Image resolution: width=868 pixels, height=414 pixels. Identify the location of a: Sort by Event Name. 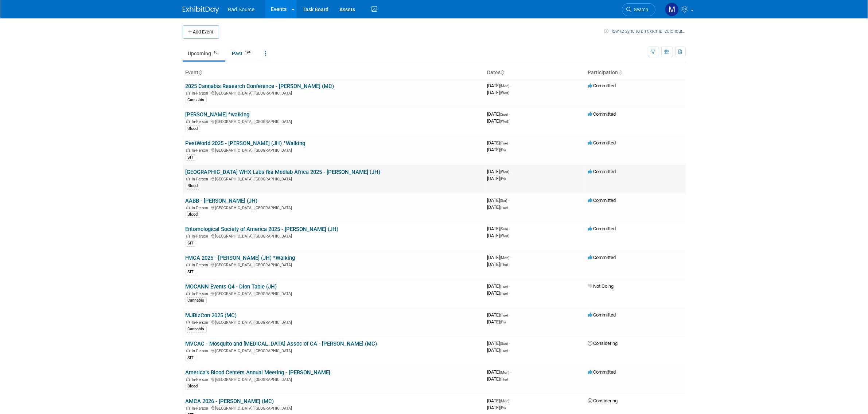
(201, 72).